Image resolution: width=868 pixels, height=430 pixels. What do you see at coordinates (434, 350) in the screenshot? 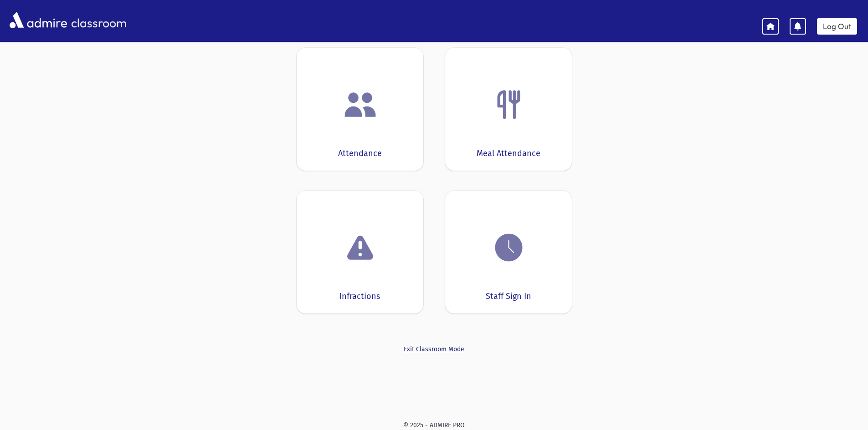
I see `a: Exit Classroom Mode` at bounding box center [434, 350].